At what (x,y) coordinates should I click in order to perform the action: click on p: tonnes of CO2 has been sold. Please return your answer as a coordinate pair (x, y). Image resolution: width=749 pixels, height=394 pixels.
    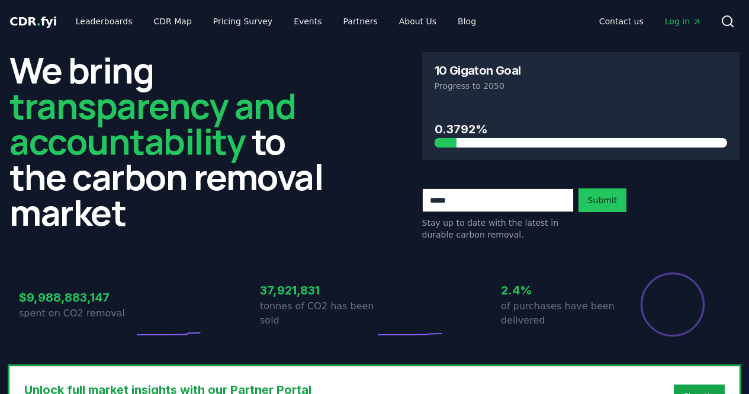
    Looking at the image, I should click on (317, 313).